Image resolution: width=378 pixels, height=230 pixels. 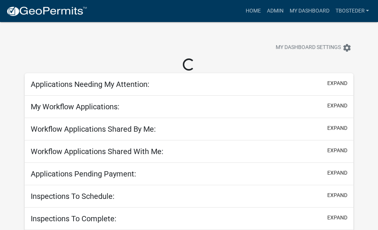 What do you see at coordinates (309, 11) in the screenshot?
I see `a: My Dashboard` at bounding box center [309, 11].